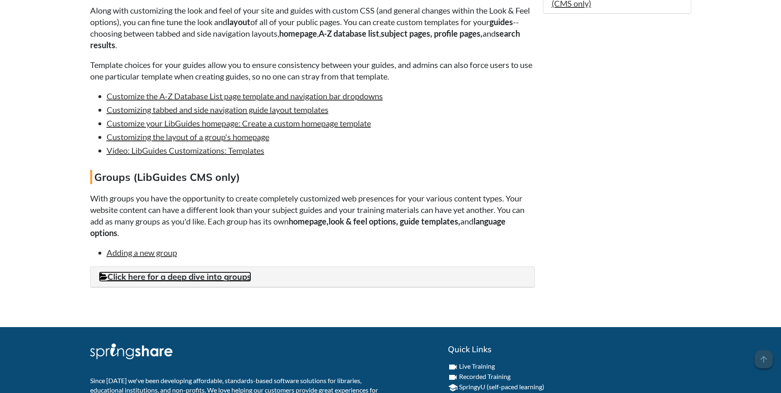 The image size is (781, 393). What do you see at coordinates (763, 356) in the screenshot?
I see `a: arrow_upward` at bounding box center [763, 356].